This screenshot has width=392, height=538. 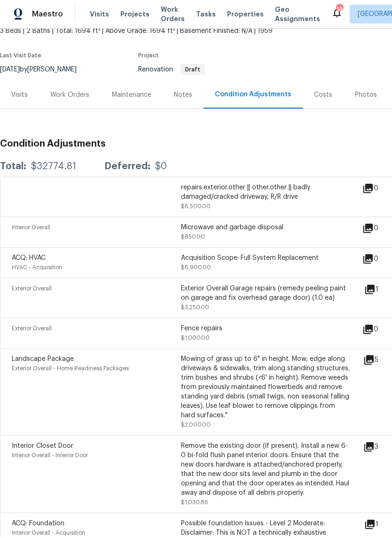 I want to click on div: $32774.81, so click(x=53, y=167).